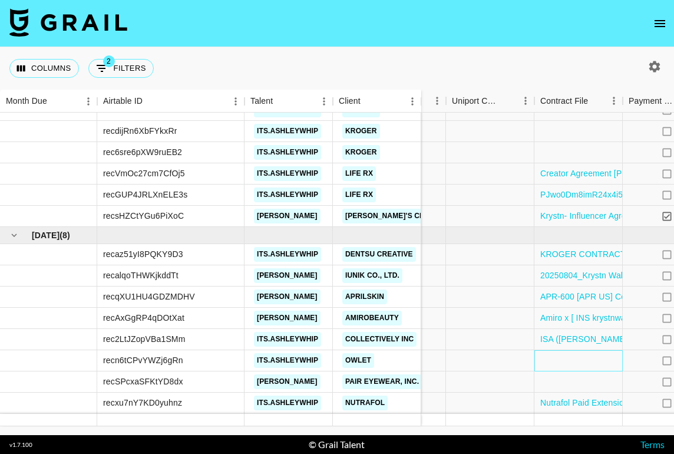  What do you see at coordinates (143, 360) in the screenshot?
I see `div: recn6tCPvYWZj6gRn` at bounding box center [143, 360].